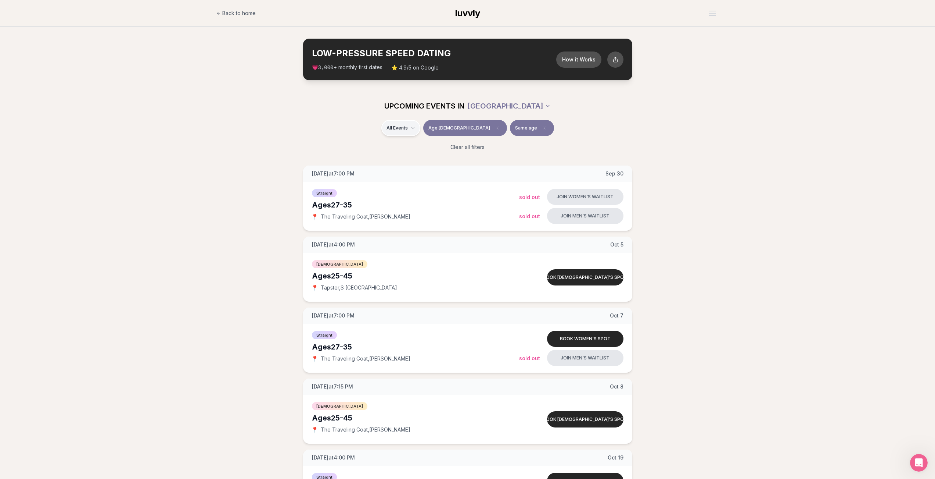  I want to click on span: Back to home, so click(239, 13).